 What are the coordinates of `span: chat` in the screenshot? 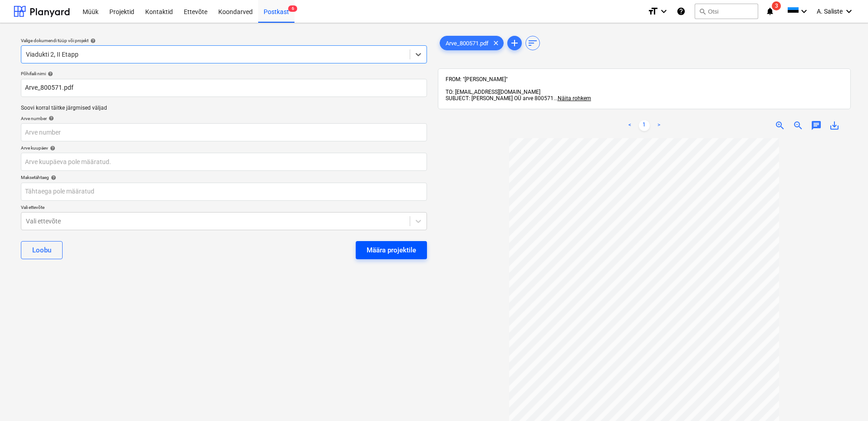 It's located at (817, 126).